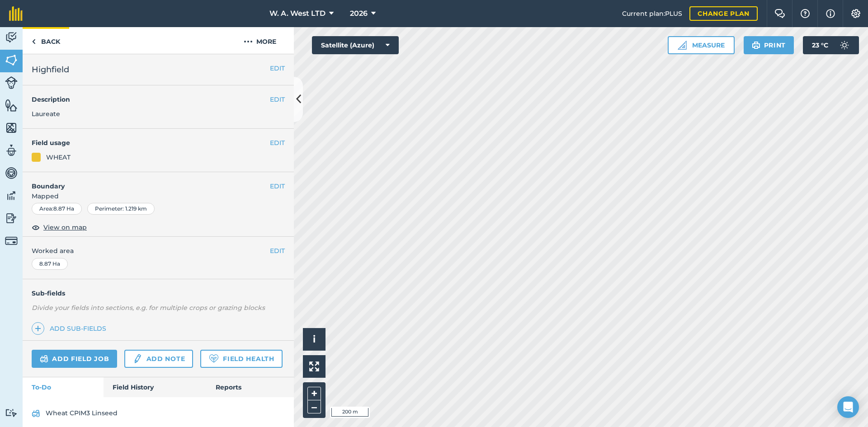 This screenshot has height=427, width=868. I want to click on button: Satellite (Azure), so click(355, 45).